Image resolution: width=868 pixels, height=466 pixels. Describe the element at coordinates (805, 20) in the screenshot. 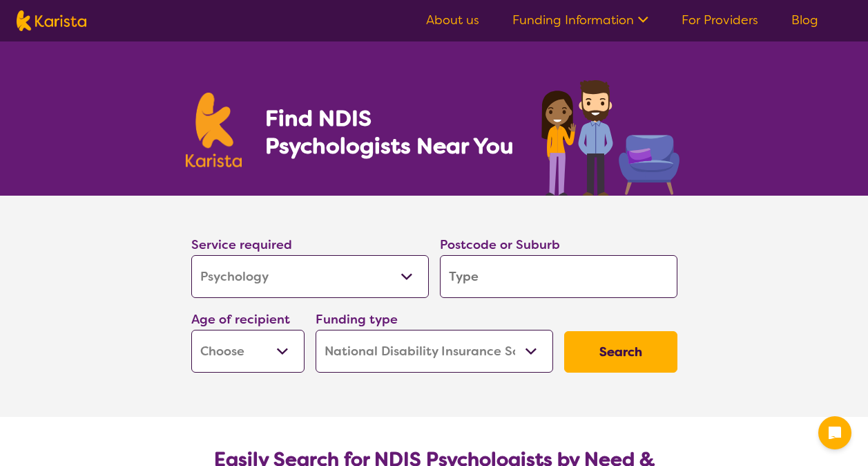

I see `a: Blog` at that location.